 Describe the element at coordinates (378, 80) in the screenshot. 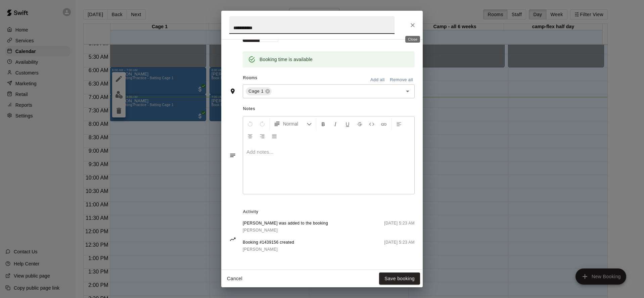

I see `button: Add all` at that location.